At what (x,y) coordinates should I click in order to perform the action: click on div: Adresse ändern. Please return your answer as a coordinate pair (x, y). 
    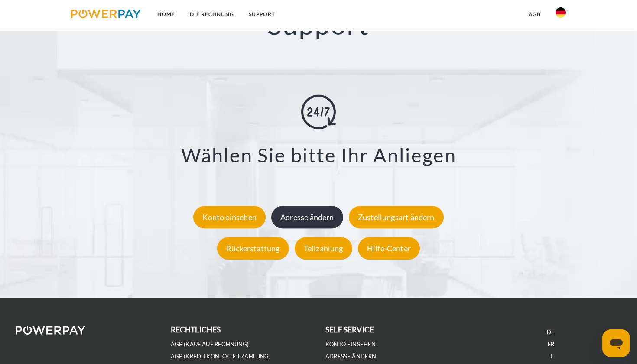
    Looking at the image, I should click on (307, 218).